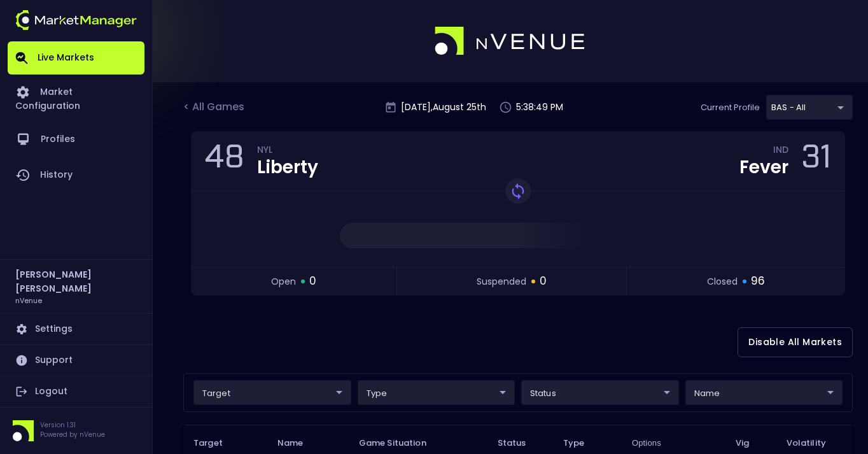 The height and width of the screenshot is (454, 868). Describe the element at coordinates (298, 443) in the screenshot. I see `span: Name` at that location.